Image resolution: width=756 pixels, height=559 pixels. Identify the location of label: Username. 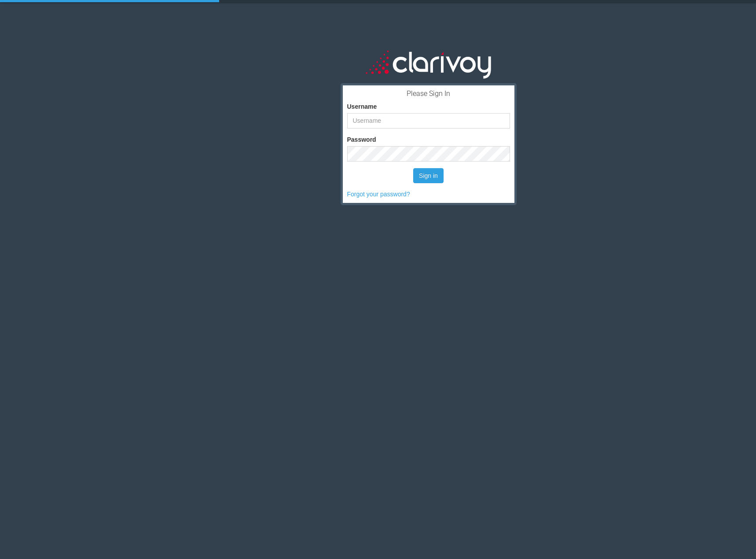
(362, 107).